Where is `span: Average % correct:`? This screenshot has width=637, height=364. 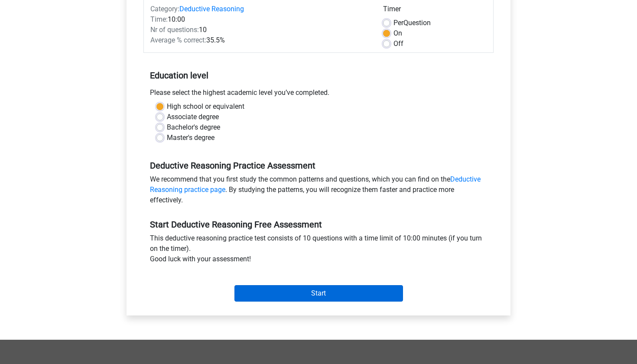
span: Average % correct: is located at coordinates (178, 40).